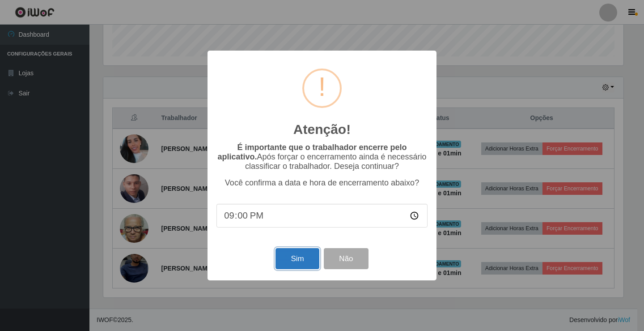 The width and height of the screenshot is (644, 331). What do you see at coordinates (322, 157) in the screenshot?
I see `p: Após forçar o encerramento ainda é necessário classificar o trabalhador. Deseja continuar?` at bounding box center [322, 157].